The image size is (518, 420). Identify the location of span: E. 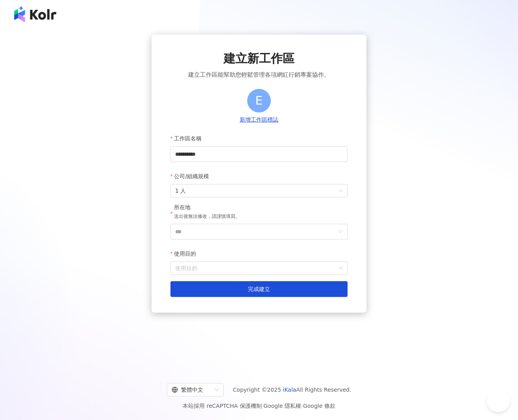
(259, 100).